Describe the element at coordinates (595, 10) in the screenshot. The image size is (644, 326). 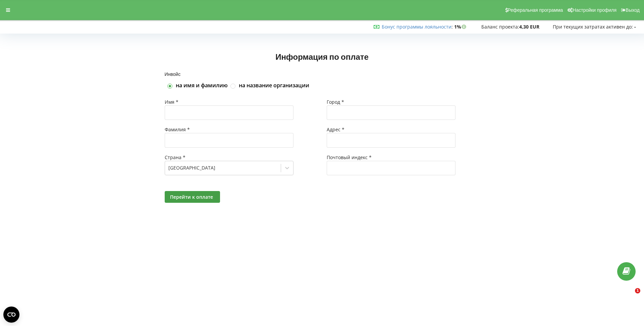
I see `span: Настройки профиля` at that location.